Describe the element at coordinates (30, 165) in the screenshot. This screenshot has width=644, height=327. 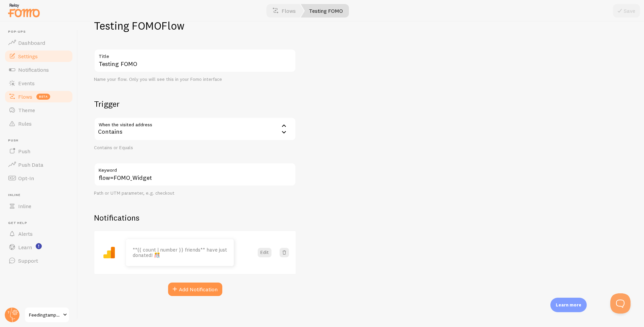
I see `span: Push Data` at that location.